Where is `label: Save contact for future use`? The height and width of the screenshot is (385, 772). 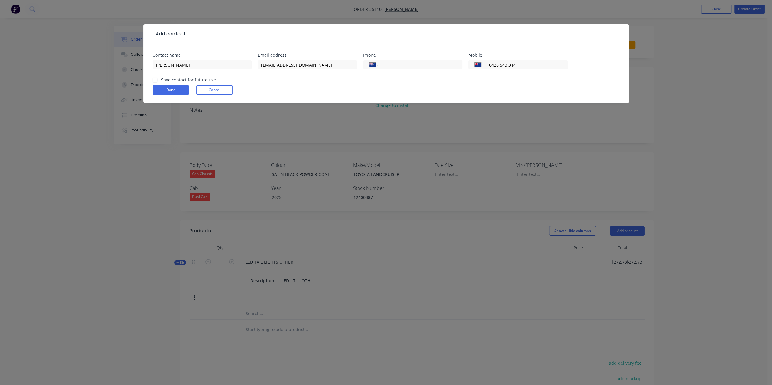 label: Save contact for future use is located at coordinates (188, 80).